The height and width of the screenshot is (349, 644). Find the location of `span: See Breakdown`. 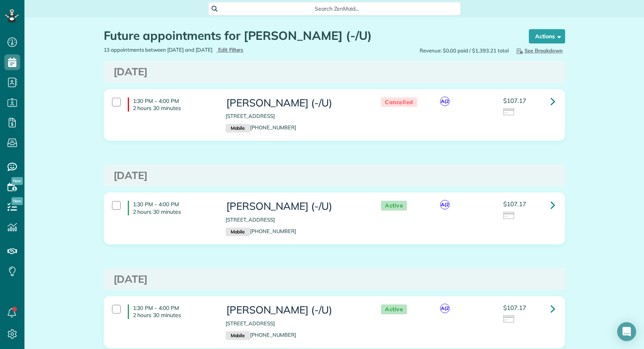

span: See Breakdown is located at coordinates (539, 51).